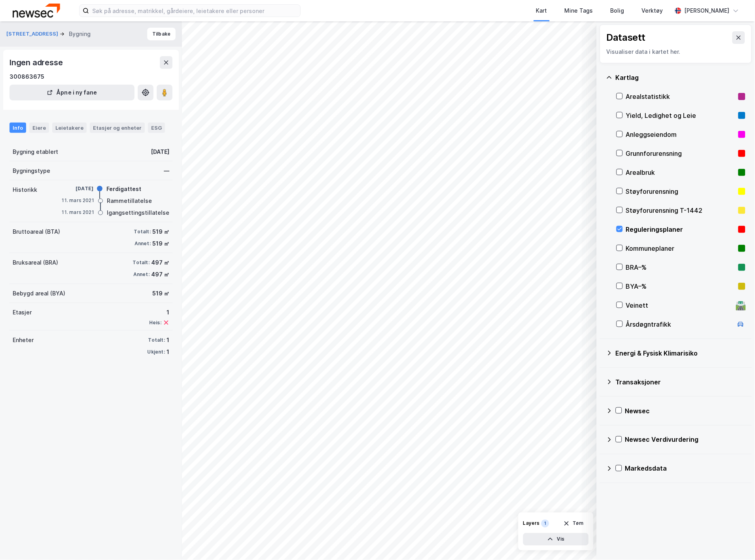 This screenshot has height=560, width=755. I want to click on div: Arealbruk, so click(681, 172).